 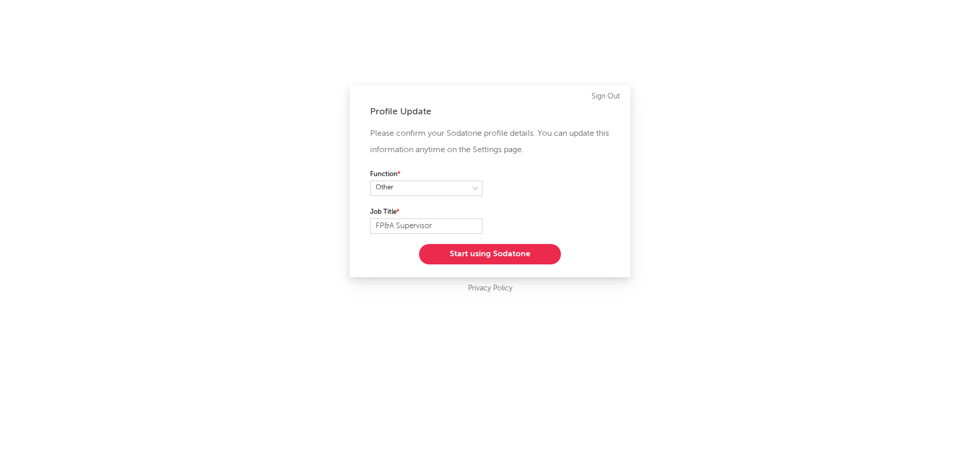 I want to click on div: Profile Update, so click(x=490, y=112).